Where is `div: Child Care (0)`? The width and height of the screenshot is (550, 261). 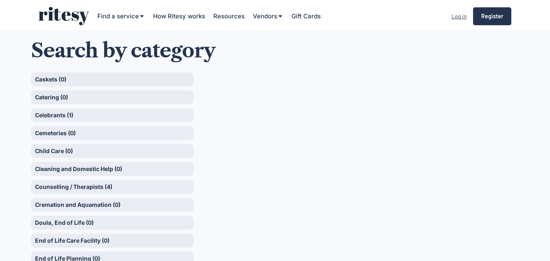
div: Child Care (0) is located at coordinates (112, 151).